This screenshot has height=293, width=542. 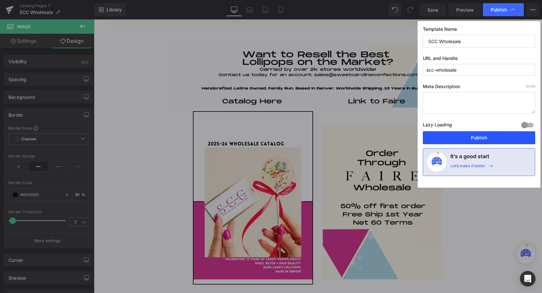 I want to click on label: URL and Handle, so click(x=479, y=60).